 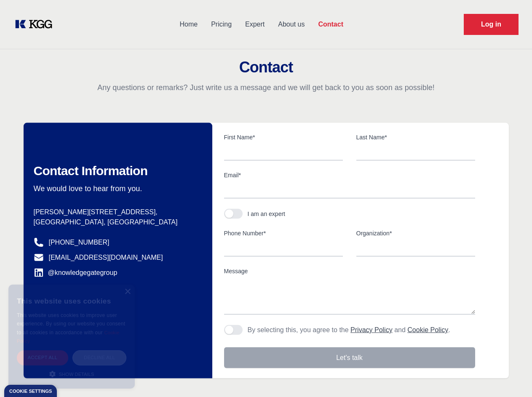 I want to click on div: Chat Widget, so click(x=511, y=377).